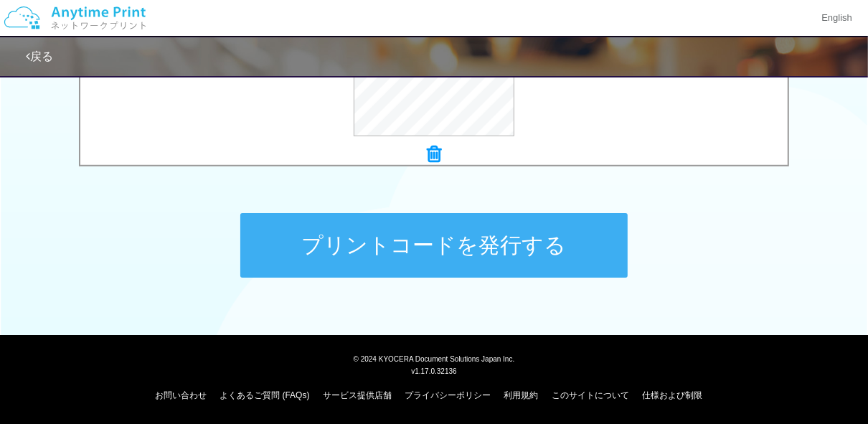 This screenshot has height=424, width=868. I want to click on a: 仕様および制限, so click(672, 396).